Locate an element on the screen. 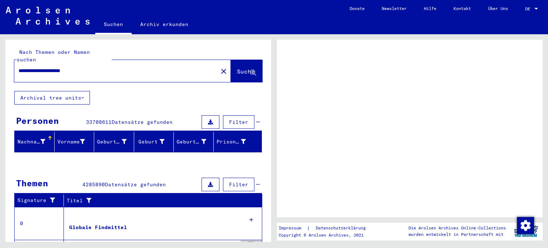  div: Globale Findmittel is located at coordinates (98, 227).